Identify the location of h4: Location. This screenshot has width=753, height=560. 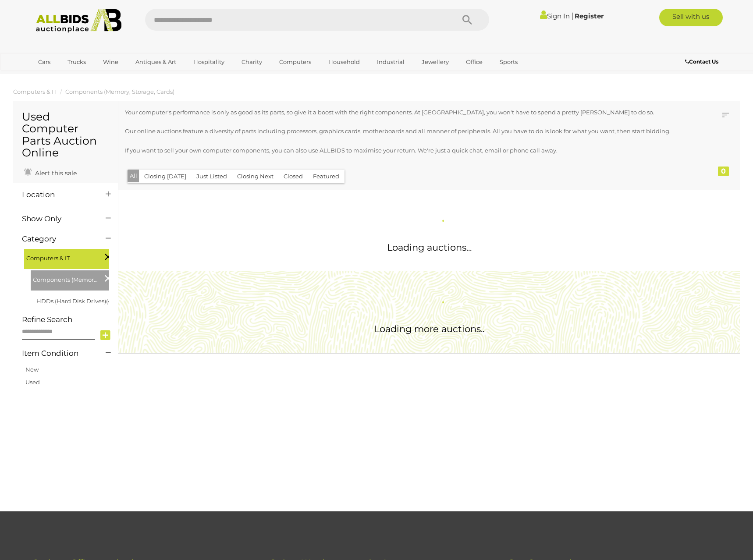
(57, 194).